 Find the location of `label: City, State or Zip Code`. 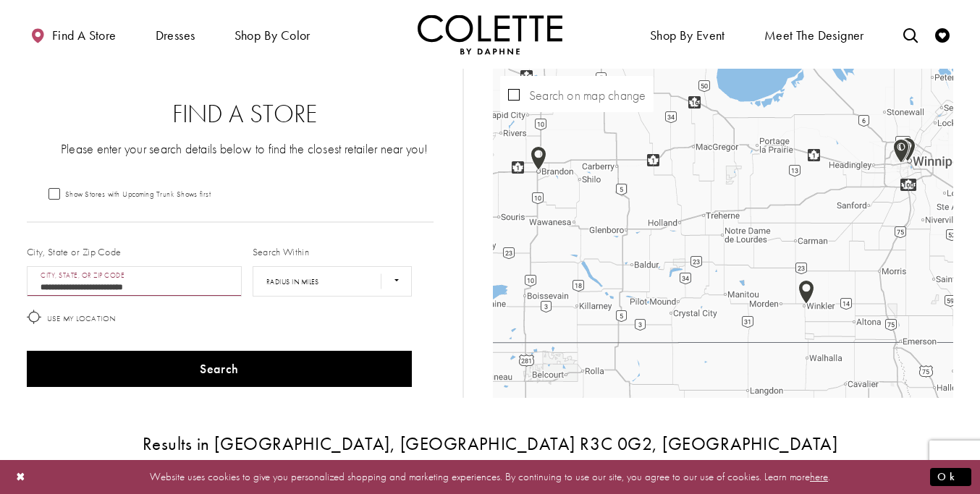

label: City, State or Zip Code is located at coordinates (74, 251).